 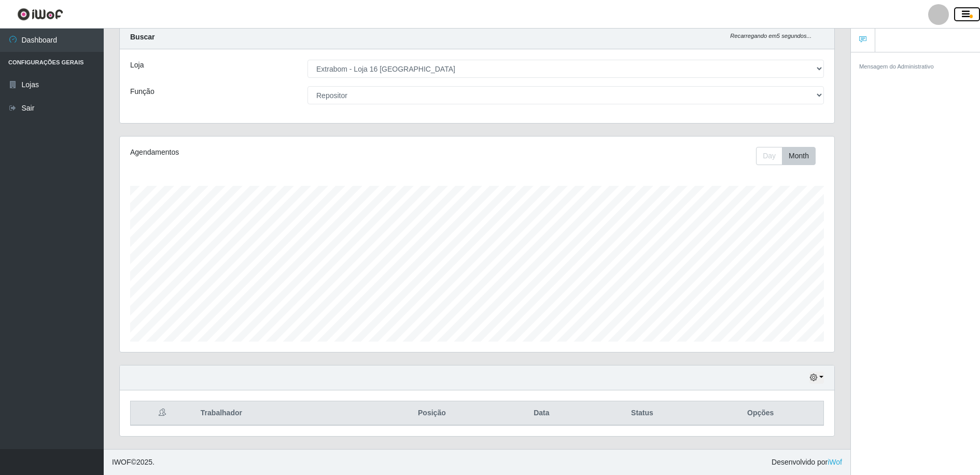 What do you see at coordinates (40, 14) in the screenshot?
I see `img: CoreUI Logo` at bounding box center [40, 14].